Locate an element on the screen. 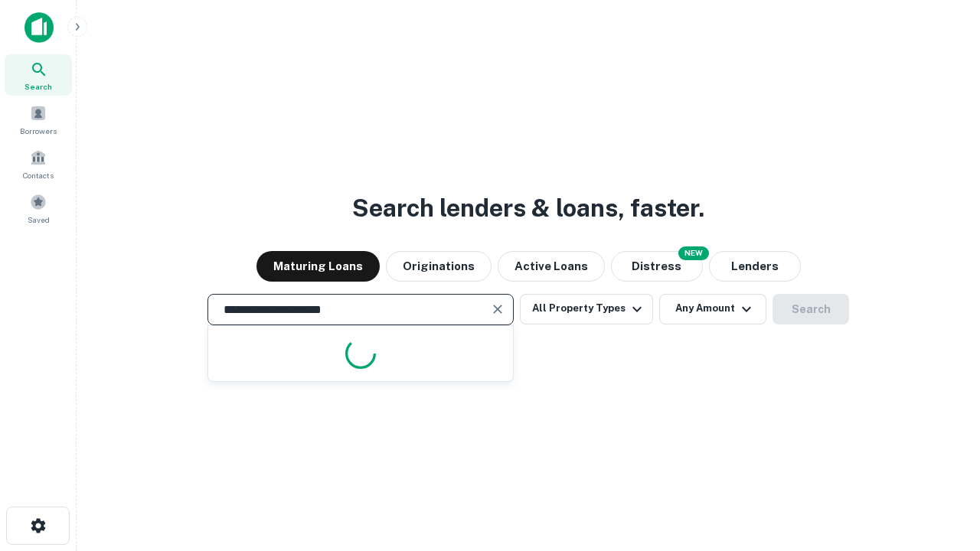  div: Chat Widget is located at coordinates (941, 465).